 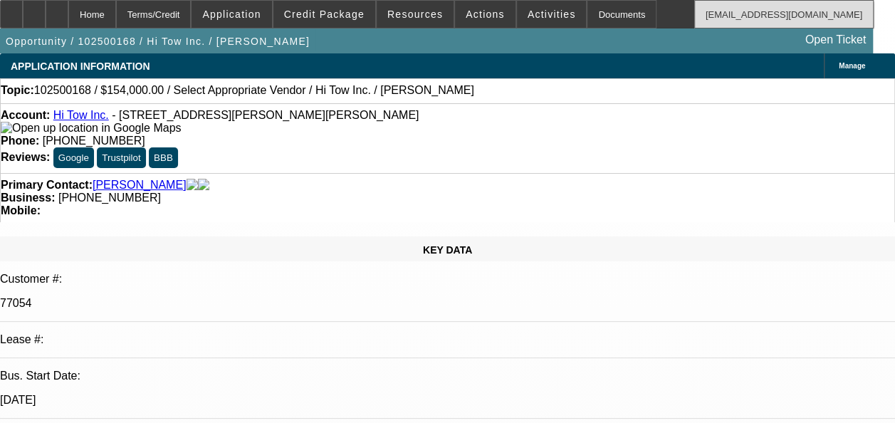 What do you see at coordinates (25, 157) in the screenshot?
I see `strong: Reviews:` at bounding box center [25, 157].